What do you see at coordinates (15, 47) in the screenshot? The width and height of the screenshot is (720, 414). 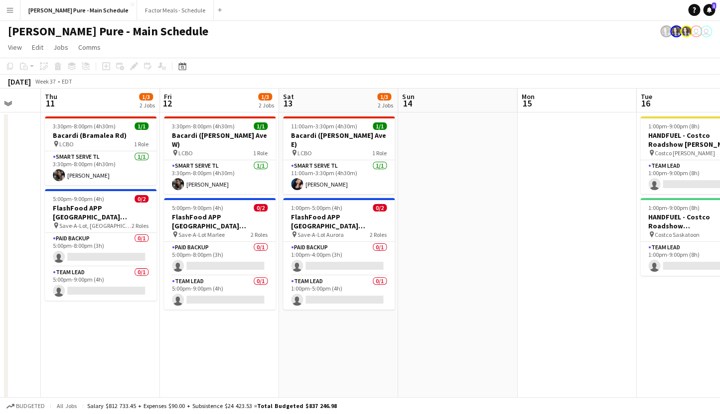 I see `a: View` at bounding box center [15, 47].